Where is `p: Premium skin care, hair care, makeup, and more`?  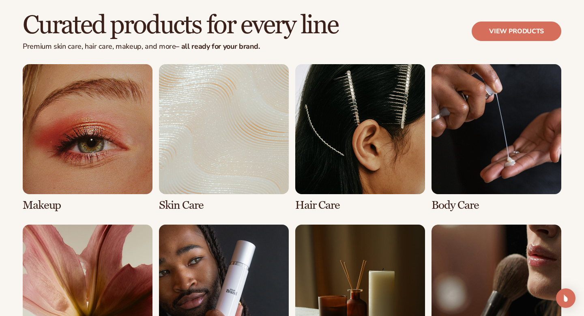
p: Premium skin care, hair care, makeup, and more is located at coordinates (181, 47).